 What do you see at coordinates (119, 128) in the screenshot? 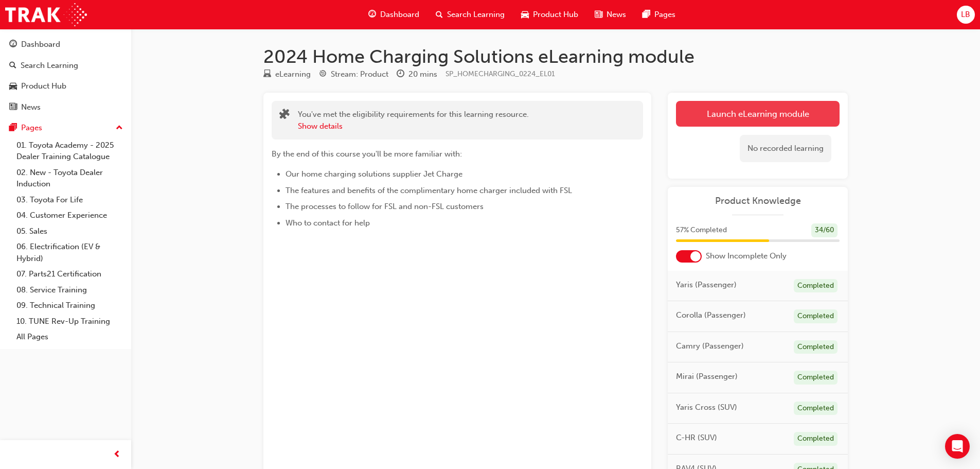
I see `span: up-icon` at bounding box center [119, 128].